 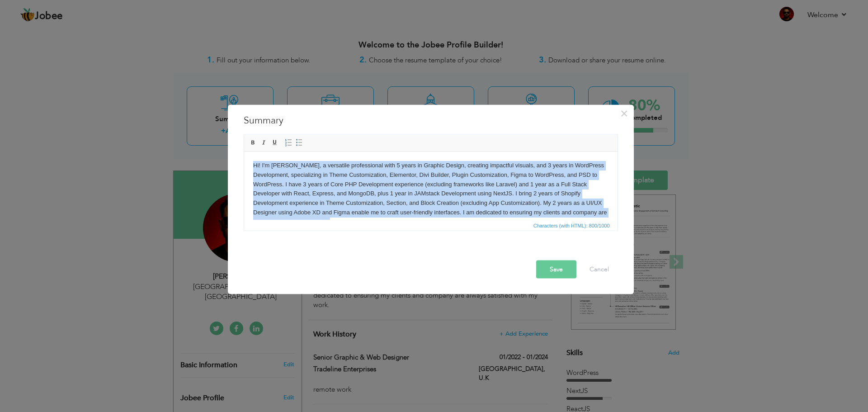 What do you see at coordinates (556, 269) in the screenshot?
I see `button: Save` at bounding box center [556, 269].